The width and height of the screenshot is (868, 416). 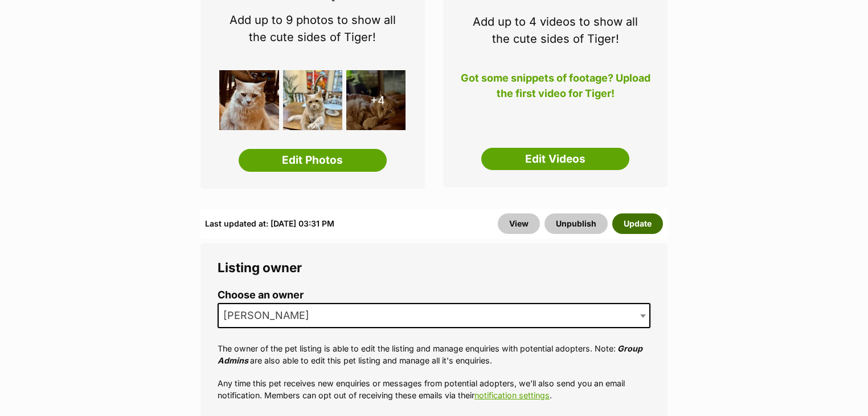 I want to click on em: Group Admins, so click(x=430, y=354).